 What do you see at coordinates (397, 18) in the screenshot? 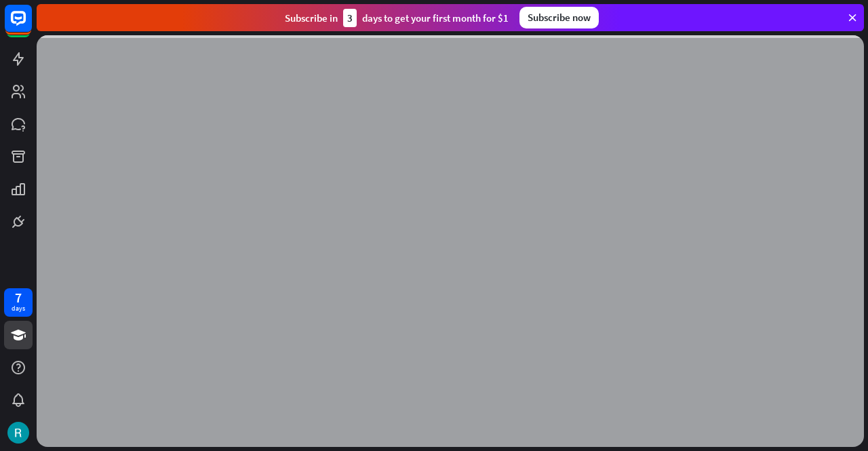
I see `div: Subscribe in days to get your first month for $1` at bounding box center [397, 18].